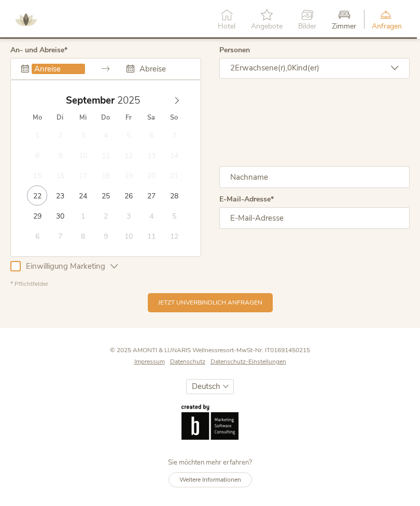 This screenshot has width=420, height=506. Describe the element at coordinates (60, 155) in the screenshot. I see `span: September 9, 2025` at that location.